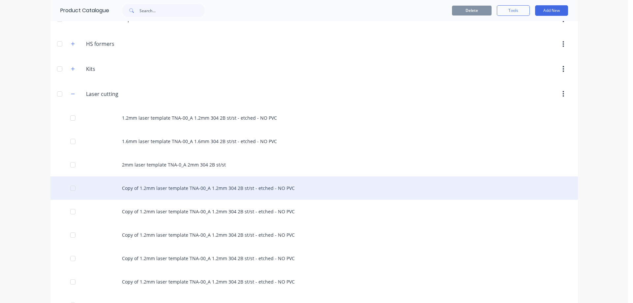  I want to click on button: Tools, so click(513, 11).